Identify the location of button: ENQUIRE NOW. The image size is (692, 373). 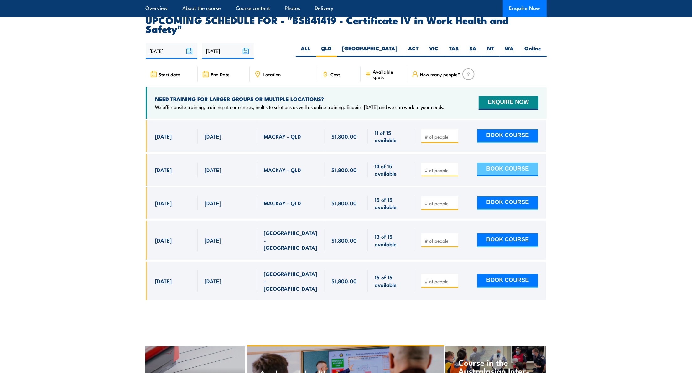
(508, 103).